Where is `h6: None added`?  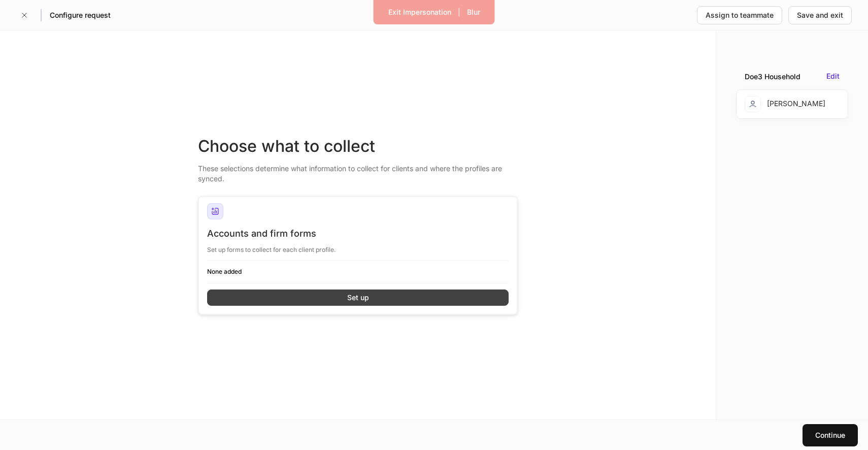 h6: None added is located at coordinates (358, 271).